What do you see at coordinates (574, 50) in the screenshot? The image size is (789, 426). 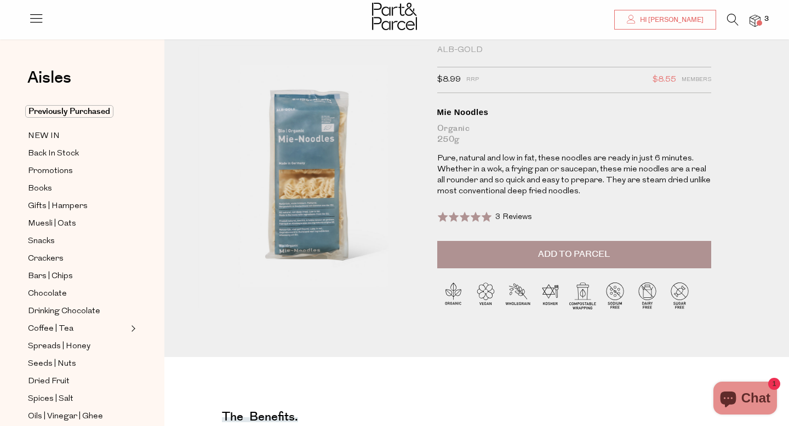 I see `div: Alb-Gold` at bounding box center [574, 50].